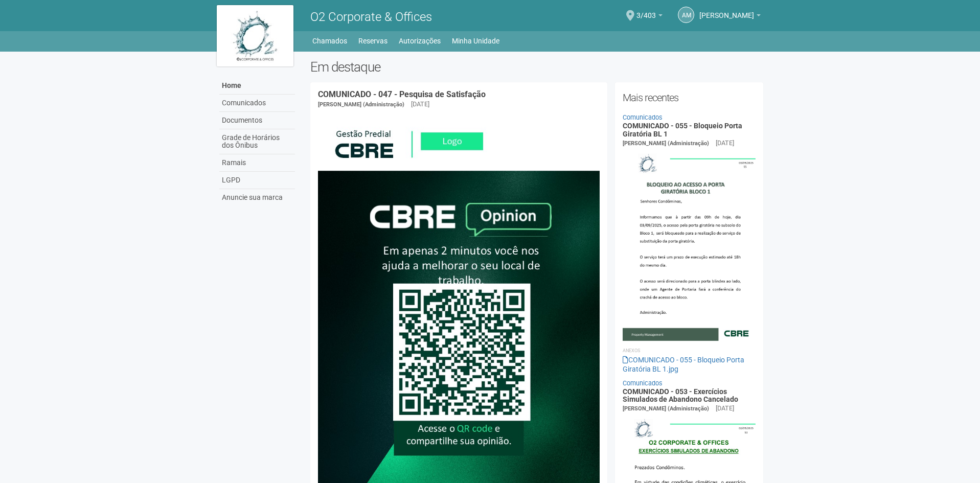  Describe the element at coordinates (402, 94) in the screenshot. I see `a: COMUNICADO - 047 - Pesquisa de Satisfação` at that location.